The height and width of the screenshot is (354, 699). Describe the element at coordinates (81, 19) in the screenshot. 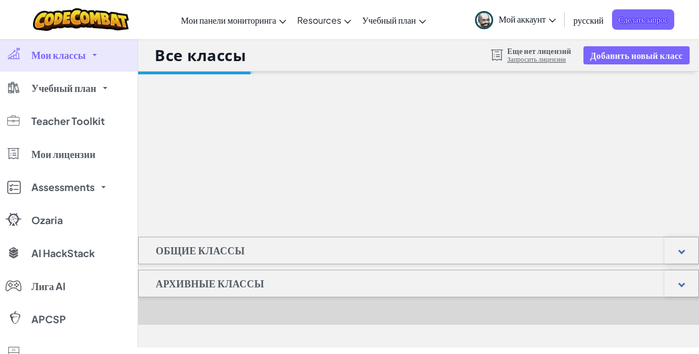

I see `a: CodeCombat logo` at that location.